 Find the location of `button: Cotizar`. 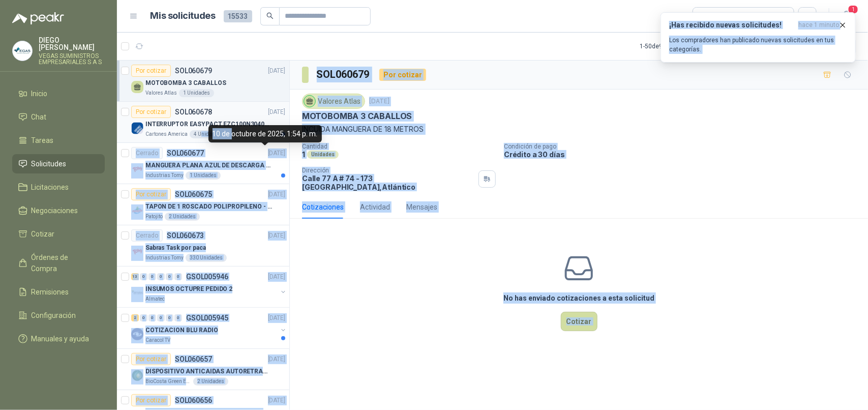

button: Cotizar is located at coordinates (579, 321).